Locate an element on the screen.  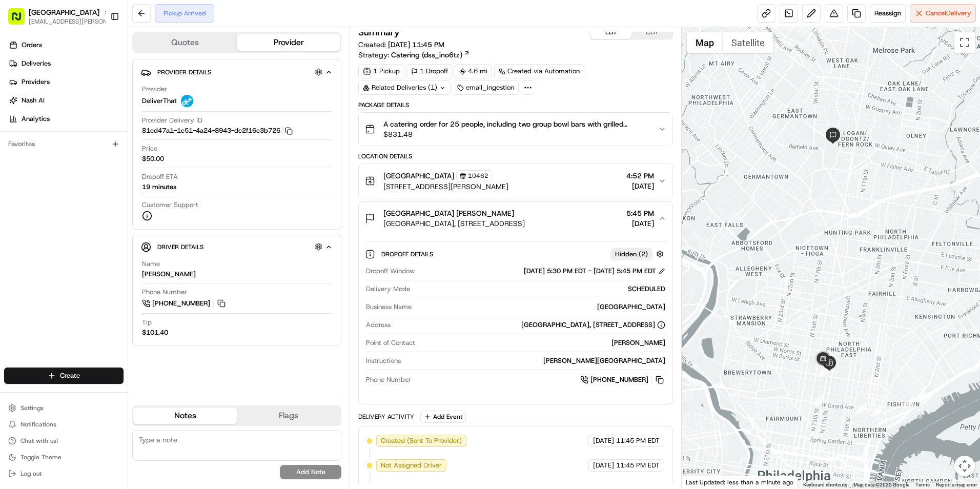
img: Google is located at coordinates (701, 481).